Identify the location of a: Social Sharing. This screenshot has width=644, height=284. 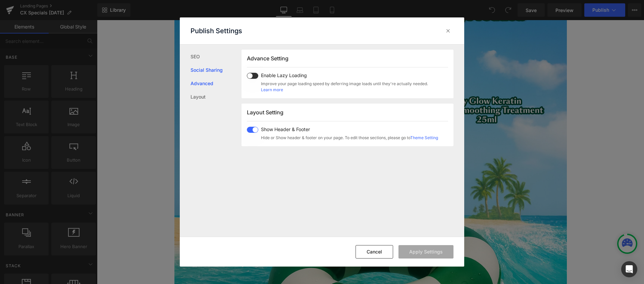
(216, 70).